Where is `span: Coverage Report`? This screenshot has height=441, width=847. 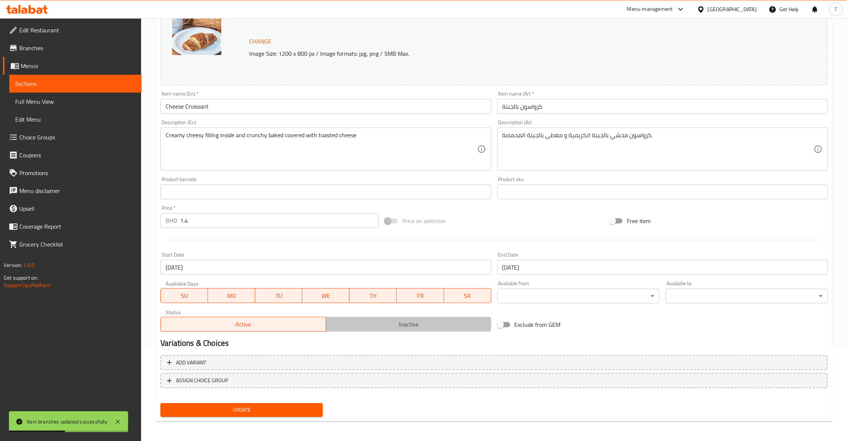 span: Coverage Report is located at coordinates (77, 226).